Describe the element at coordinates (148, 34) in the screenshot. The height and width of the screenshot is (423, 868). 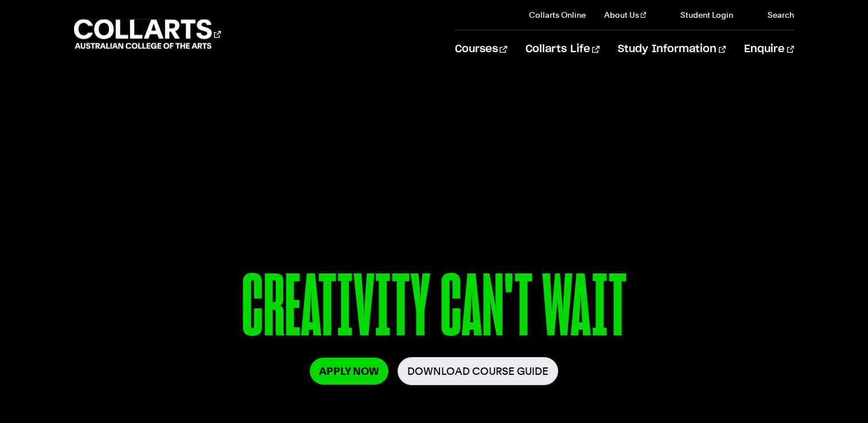
I see `div: Go to homepage` at that location.